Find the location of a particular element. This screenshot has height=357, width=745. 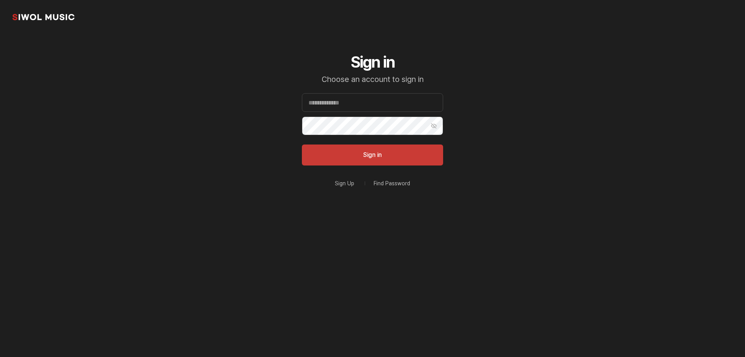

input: Email is located at coordinates (372, 102).